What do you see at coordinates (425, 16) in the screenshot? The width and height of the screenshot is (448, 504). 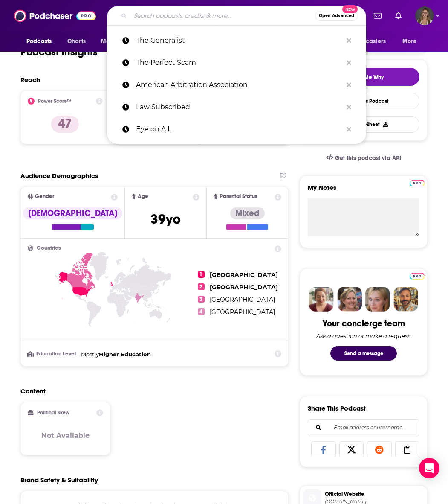 I see `button: Show profile menu` at bounding box center [425, 16].